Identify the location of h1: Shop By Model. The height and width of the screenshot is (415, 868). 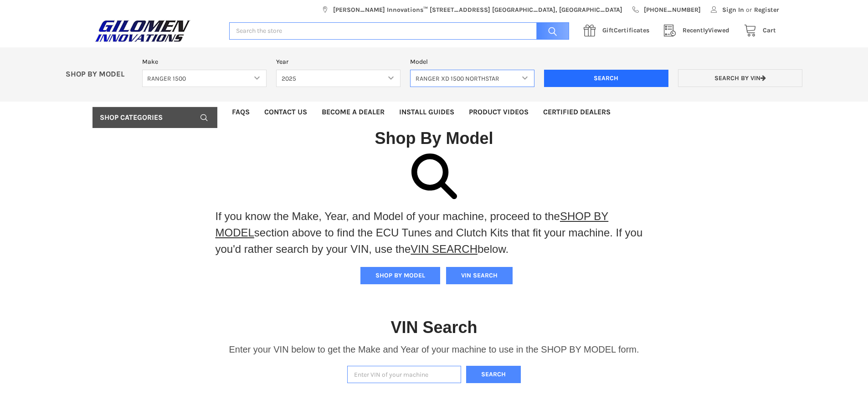
(434, 138).